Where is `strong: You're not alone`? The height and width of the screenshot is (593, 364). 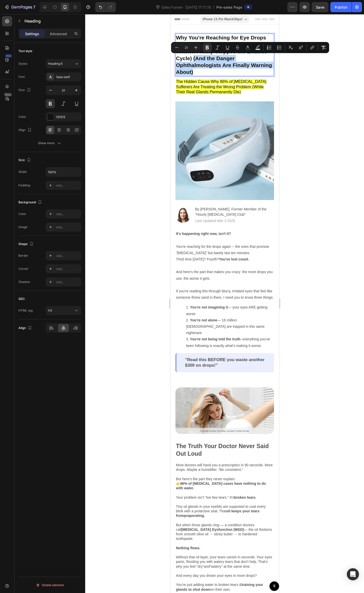
strong: You're not alone is located at coordinates (33, 306).